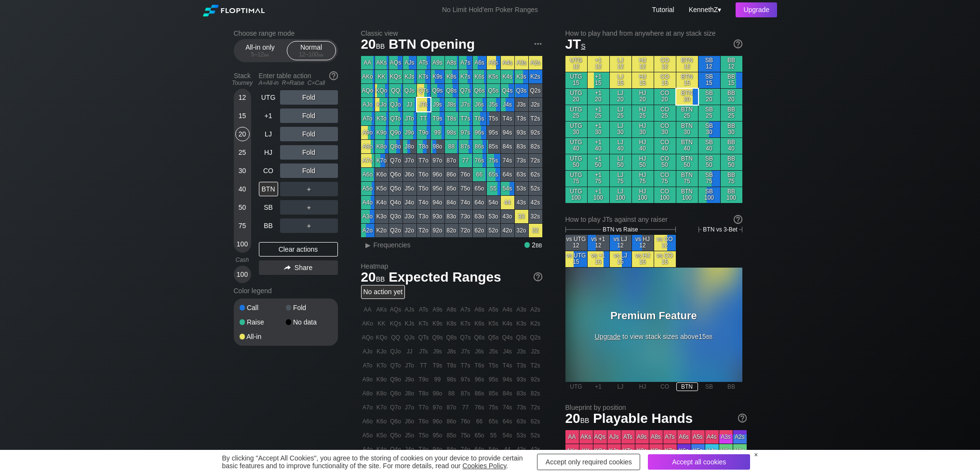  I want to click on div: +1 30, so click(598, 130).